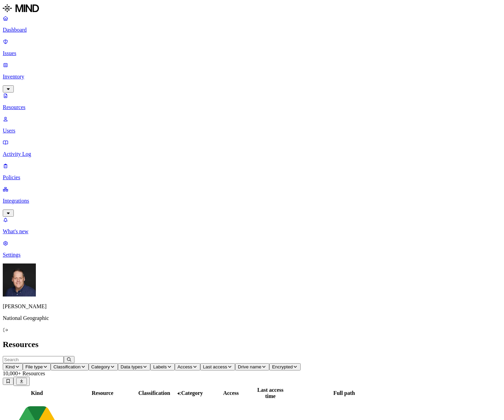 This screenshot has height=420, width=504. I want to click on span: Kind, so click(10, 367).